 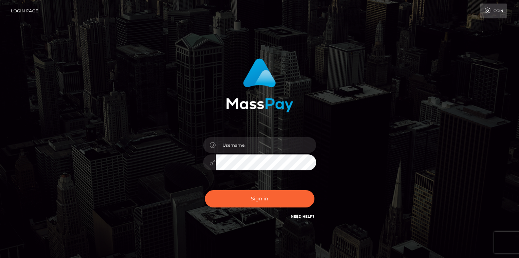 I want to click on button: Sign in, so click(x=259, y=198).